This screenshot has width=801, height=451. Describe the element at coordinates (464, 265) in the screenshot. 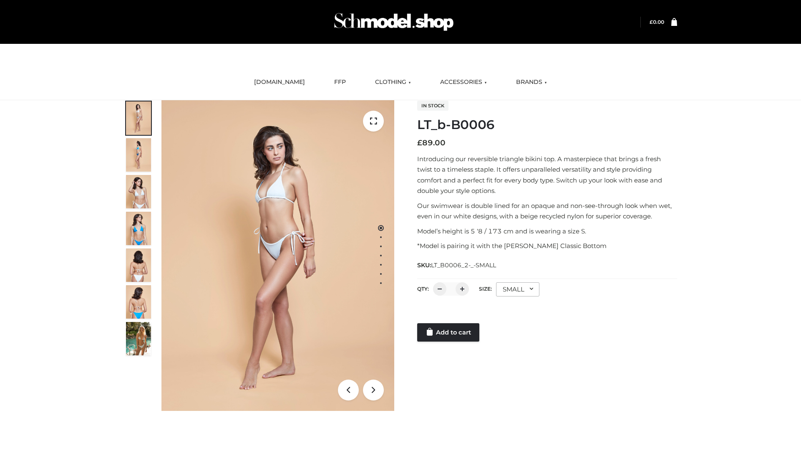

I see `span: LT_B0006_2-_-SMALL` at that location.